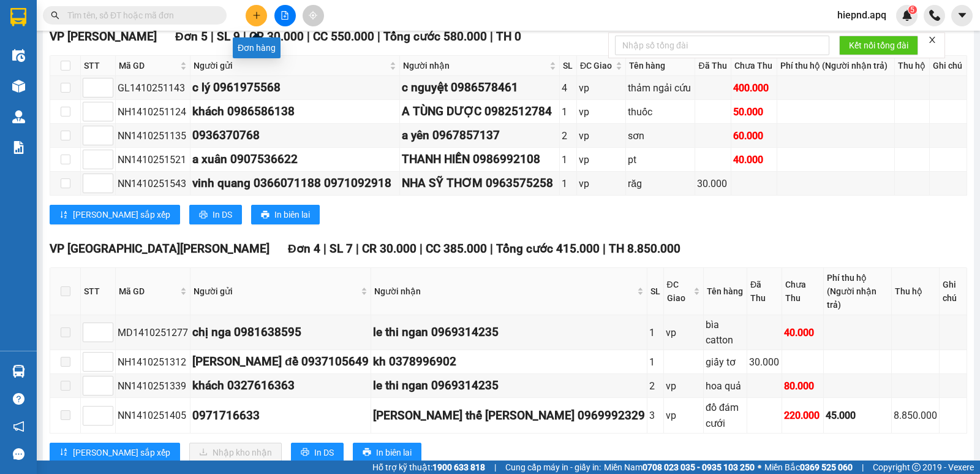  What do you see at coordinates (153, 87) in the screenshot?
I see `div: GL1410251143` at bounding box center [153, 87].